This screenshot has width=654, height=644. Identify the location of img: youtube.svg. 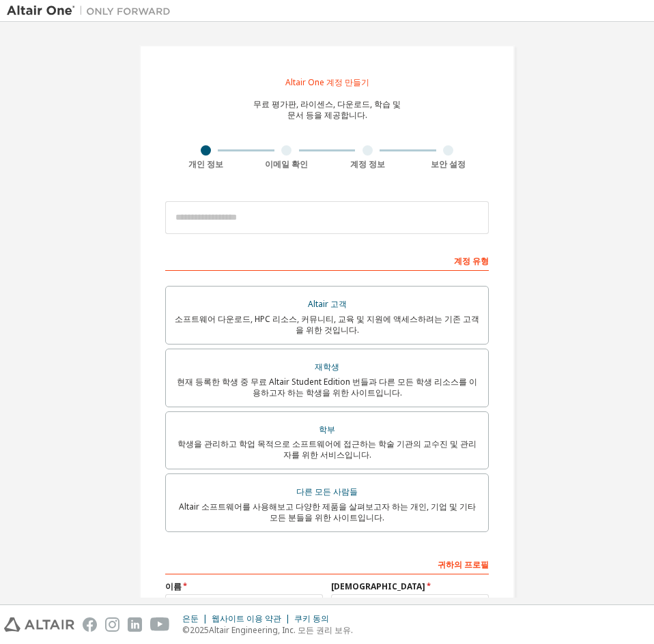
(159, 624).